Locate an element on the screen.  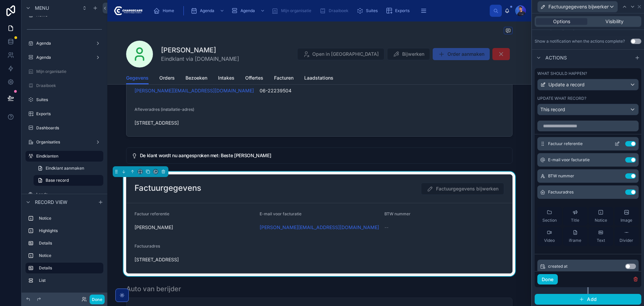
span: Visibility is located at coordinates (614, 22).